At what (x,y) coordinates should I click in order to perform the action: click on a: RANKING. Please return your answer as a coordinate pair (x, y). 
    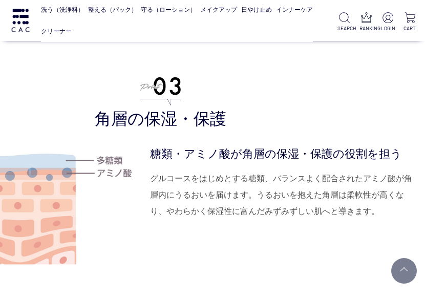
    Looking at the image, I should click on (366, 22).